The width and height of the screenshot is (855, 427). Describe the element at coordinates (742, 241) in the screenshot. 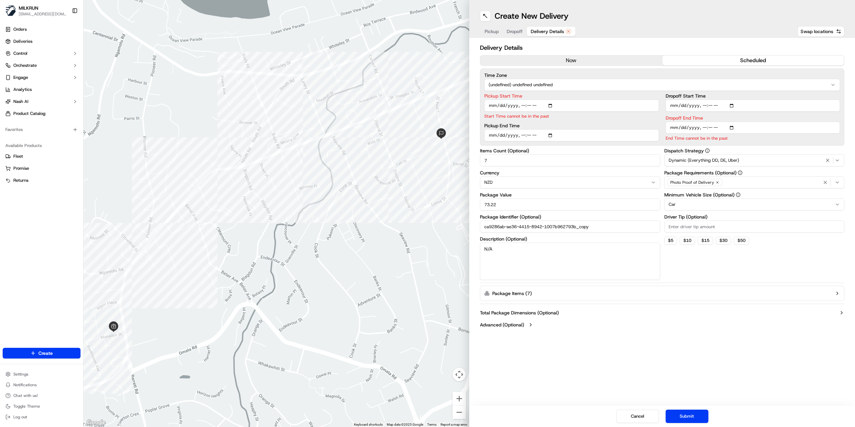

I see `button: $50` at that location.